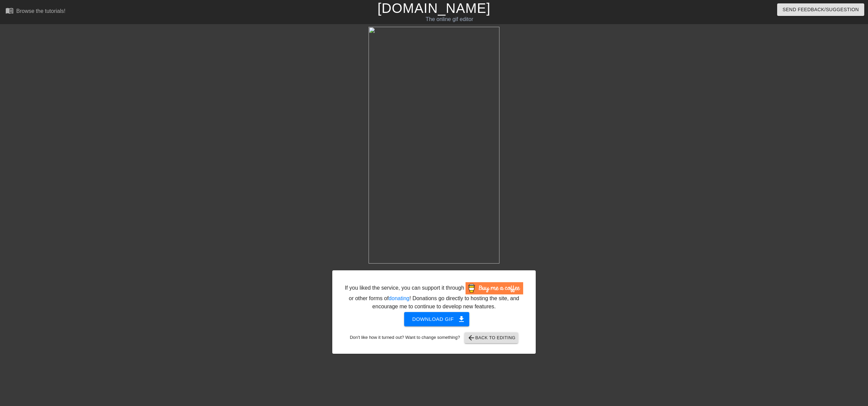  What do you see at coordinates (434, 145) in the screenshot?
I see `img: JUbiJoZX.gif` at bounding box center [434, 145].